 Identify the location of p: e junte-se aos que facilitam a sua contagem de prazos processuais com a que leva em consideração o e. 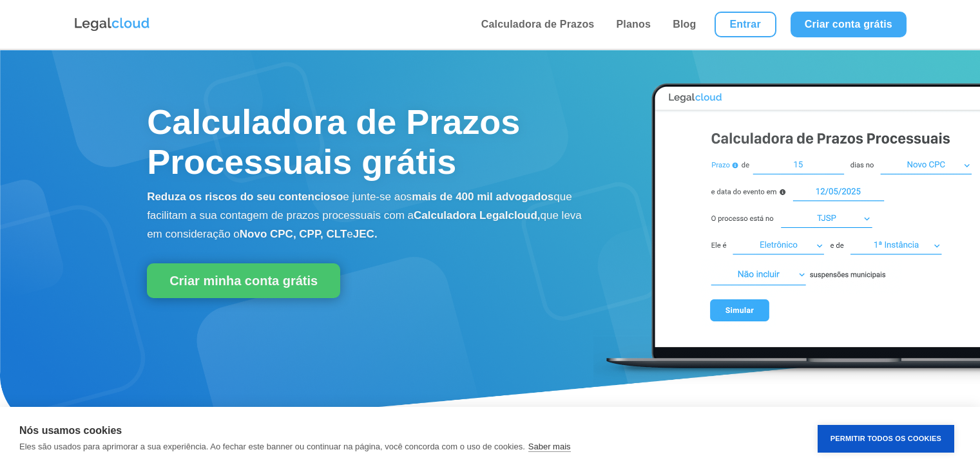
(367, 216).